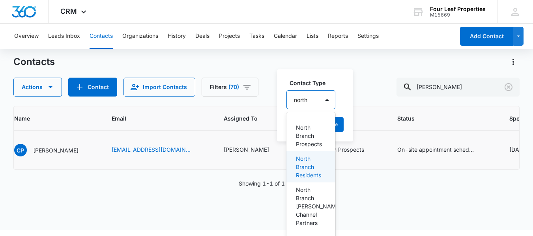 The image size is (533, 236). What do you see at coordinates (310, 167) in the screenshot?
I see `p: North Branch Residents` at bounding box center [310, 167].